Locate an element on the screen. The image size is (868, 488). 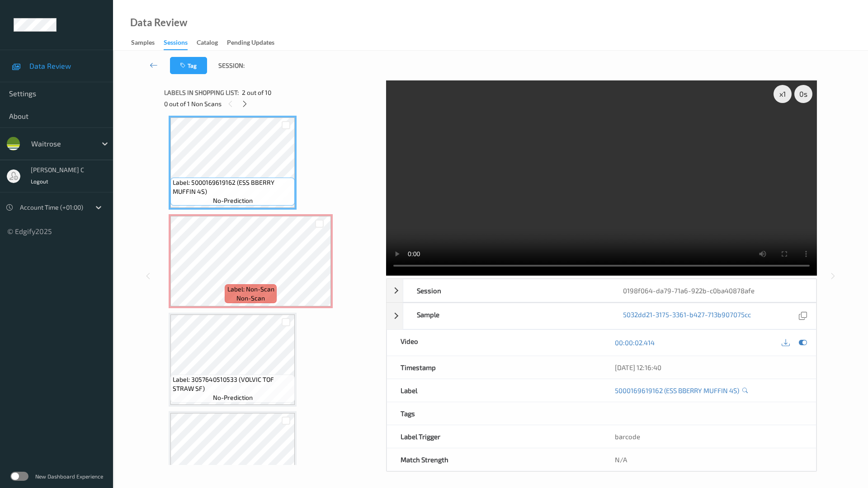
span: Session: is located at coordinates (231, 65).